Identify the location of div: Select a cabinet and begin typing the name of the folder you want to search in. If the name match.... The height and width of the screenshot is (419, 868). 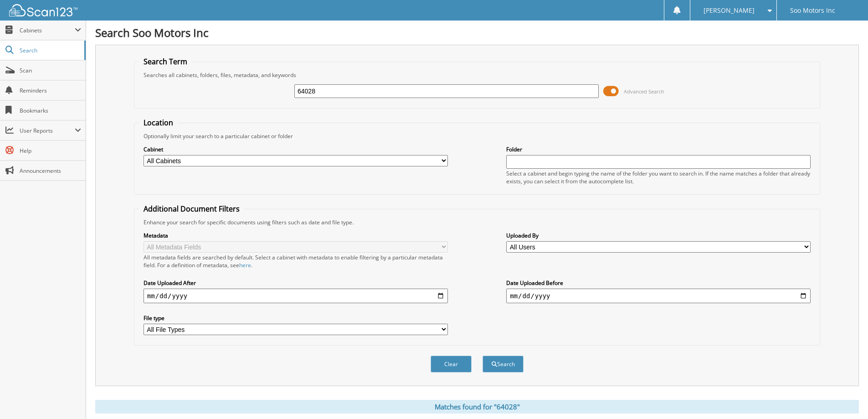
(659, 178).